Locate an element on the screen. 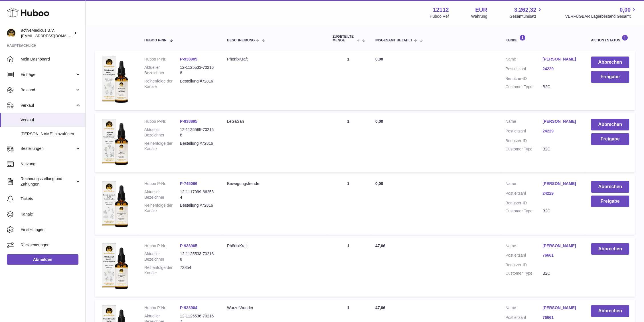  span: Nutzung is located at coordinates (51, 164).